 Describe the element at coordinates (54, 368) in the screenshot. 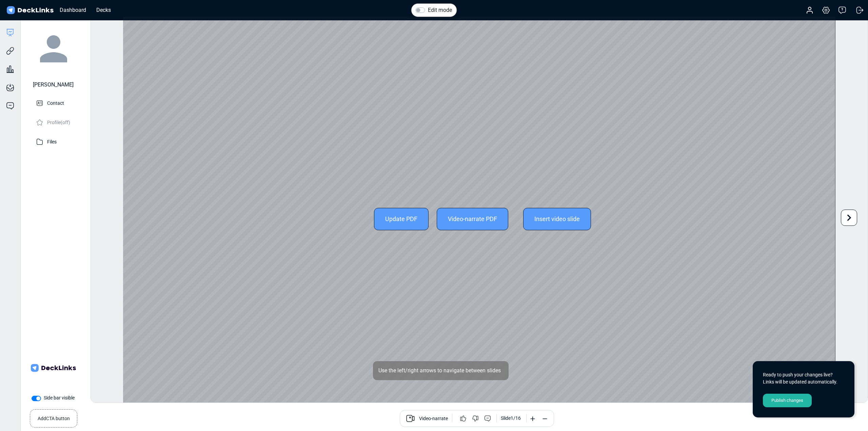

I see `img: Company Banner` at that location.